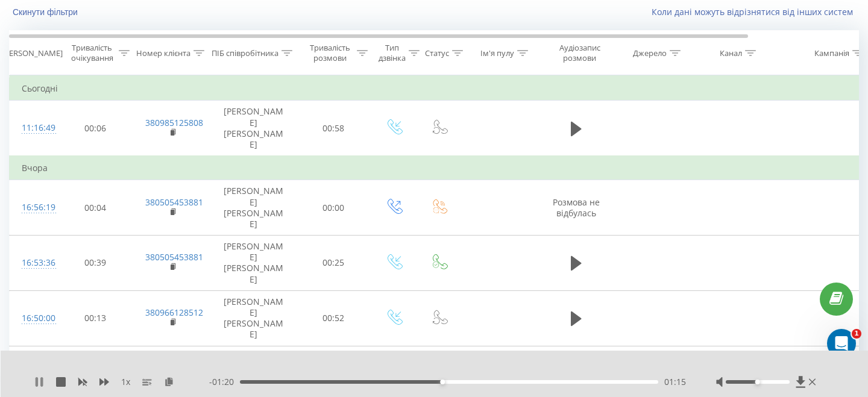 The image size is (868, 397). I want to click on span: 1, so click(856, 334).